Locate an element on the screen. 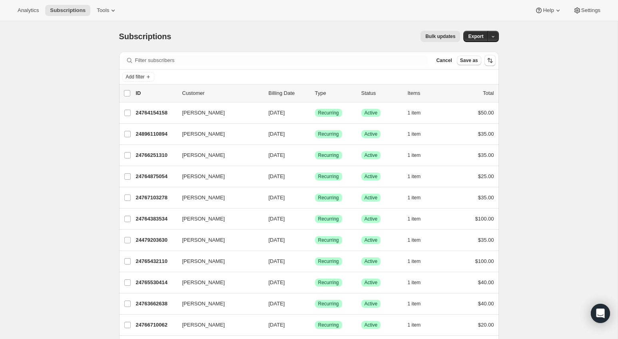 The height and width of the screenshot is (339, 618). button: Sort the results is located at coordinates (490, 60).